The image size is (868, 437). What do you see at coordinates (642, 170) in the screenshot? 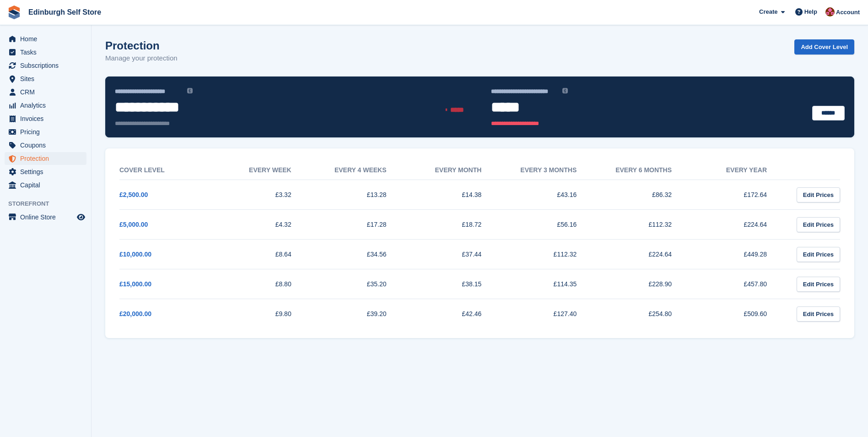
I see `th: Every 6 months` at bounding box center [642, 170].